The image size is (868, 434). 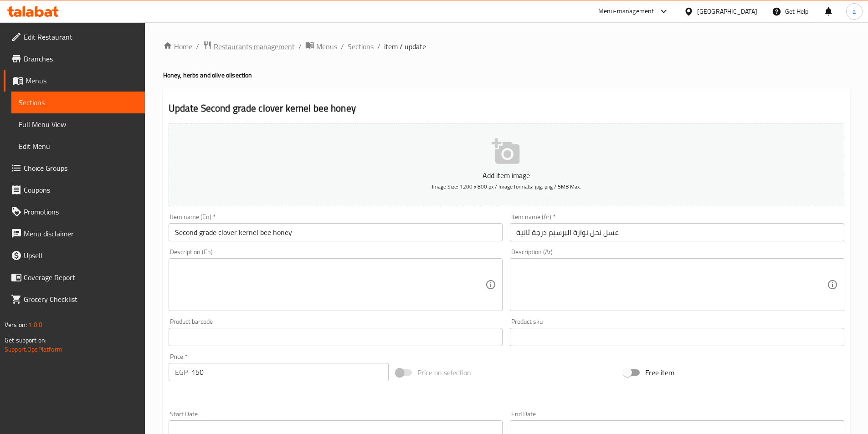 I want to click on p: EGP, so click(x=181, y=372).